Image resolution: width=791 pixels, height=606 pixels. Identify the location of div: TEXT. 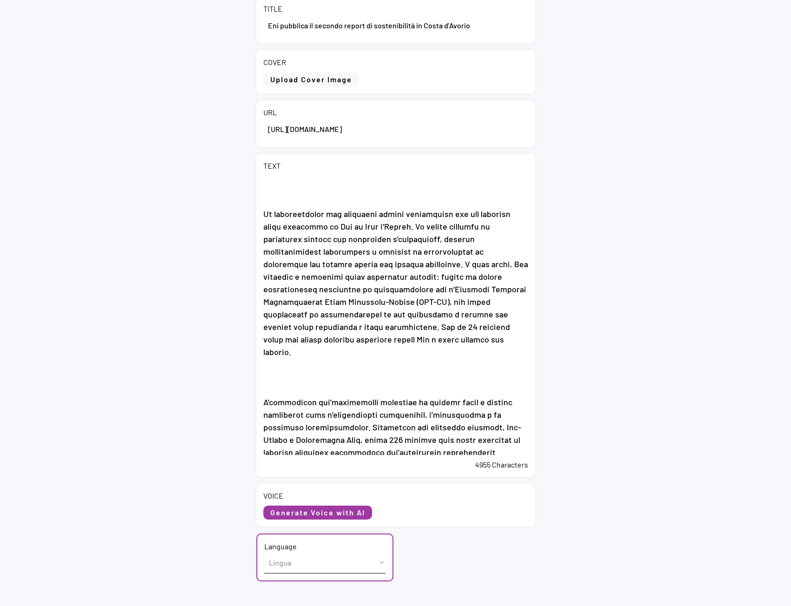
(272, 166).